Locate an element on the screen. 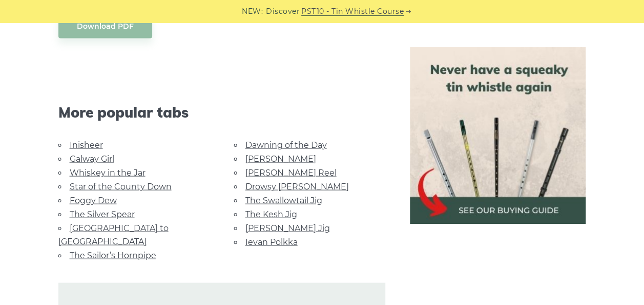 This screenshot has height=305, width=644. a: Download PDF is located at coordinates (105, 26).